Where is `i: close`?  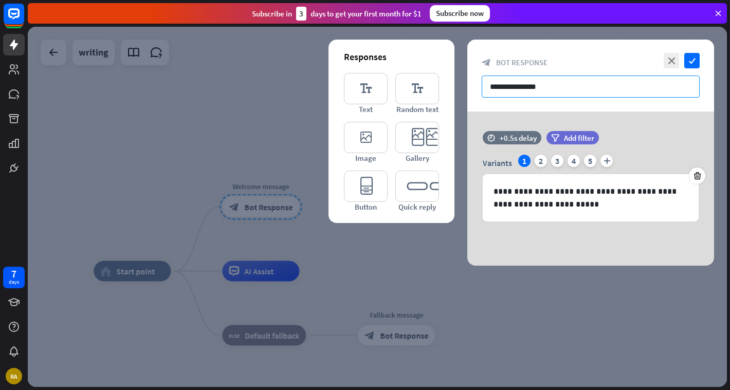
i: close is located at coordinates (671, 61).